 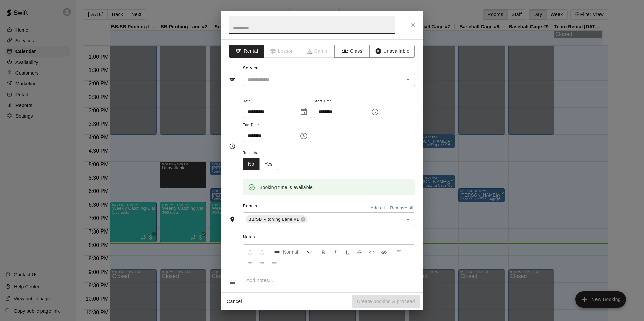 I want to click on button: Justify Align, so click(x=274, y=264).